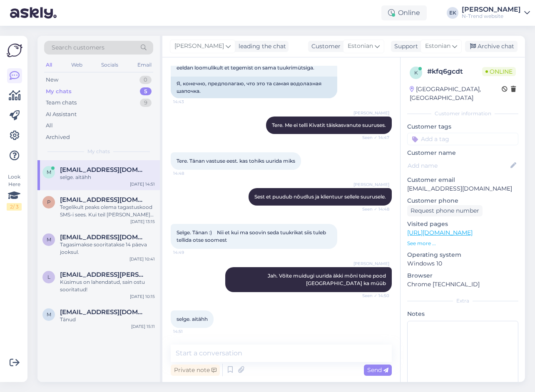 The width and height of the screenshot is (535, 392). What do you see at coordinates (463, 243) in the screenshot?
I see `p: See more ...` at bounding box center [463, 243].